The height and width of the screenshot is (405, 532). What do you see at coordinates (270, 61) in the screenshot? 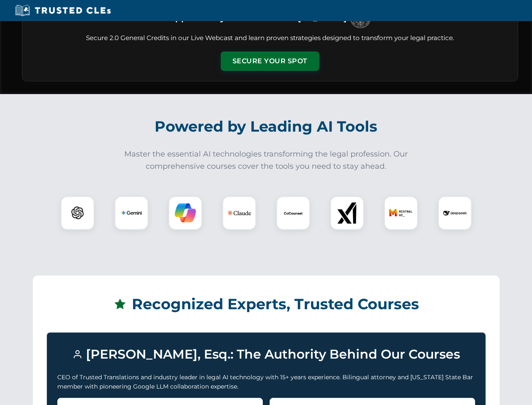
I see `button: Secure Your Spot` at bounding box center [270, 61].